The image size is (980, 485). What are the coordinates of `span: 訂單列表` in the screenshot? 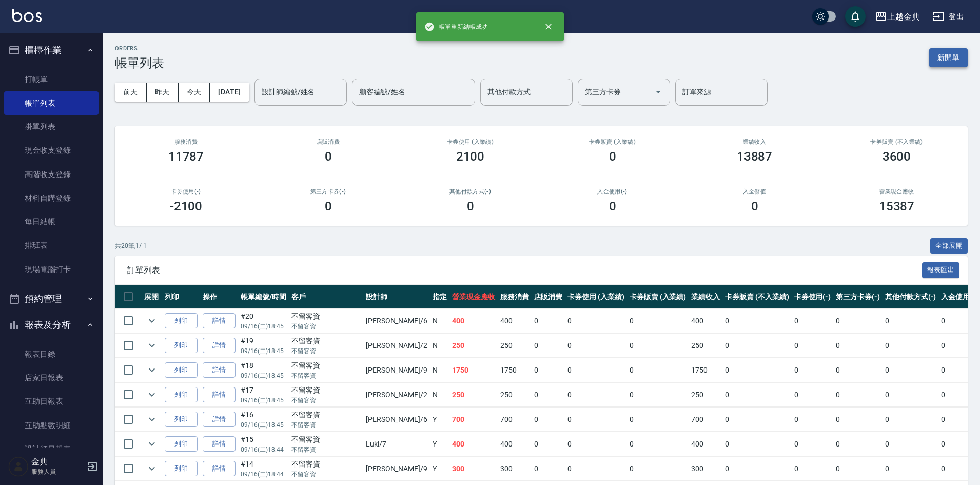 It's located at (524, 271).